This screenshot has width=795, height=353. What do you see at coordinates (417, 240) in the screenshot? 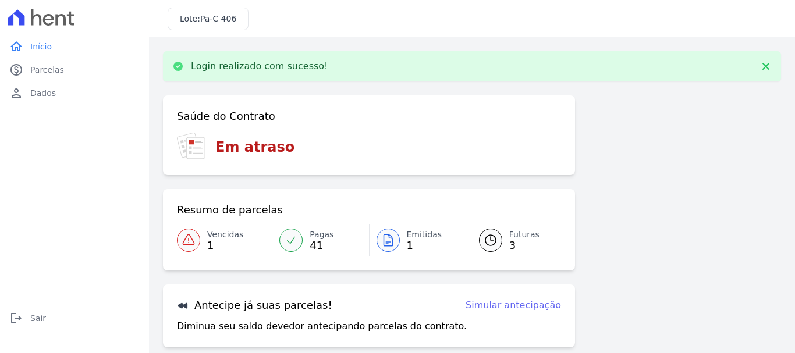
I see `a: Emitidas 1` at bounding box center [417, 240].